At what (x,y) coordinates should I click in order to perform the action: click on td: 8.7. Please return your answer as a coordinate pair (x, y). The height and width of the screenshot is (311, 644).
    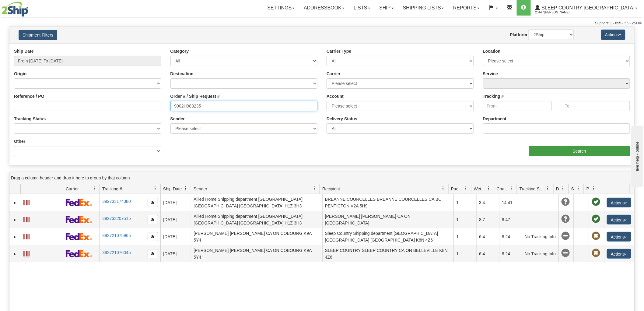
    Looking at the image, I should click on (488, 220).